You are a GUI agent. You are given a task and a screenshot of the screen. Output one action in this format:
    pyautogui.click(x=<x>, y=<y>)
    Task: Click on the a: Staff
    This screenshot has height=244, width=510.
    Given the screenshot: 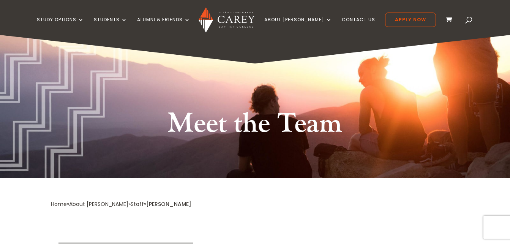 What is the action you would take?
    pyautogui.click(x=137, y=204)
    